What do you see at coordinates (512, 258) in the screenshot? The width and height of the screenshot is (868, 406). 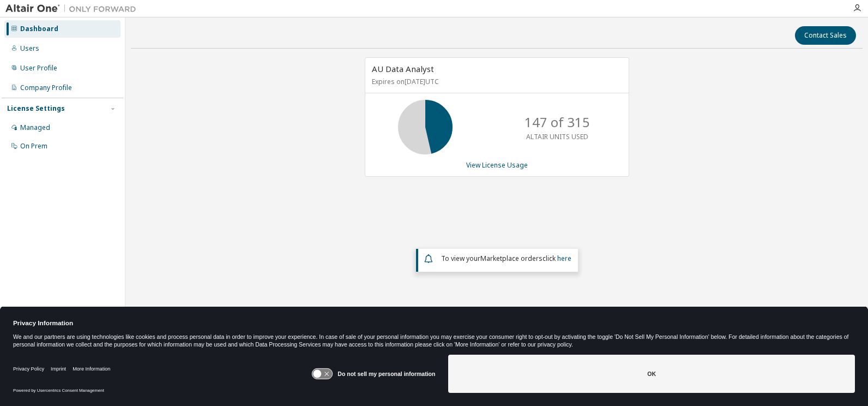 I see `em: Marketplace orders` at bounding box center [512, 258].